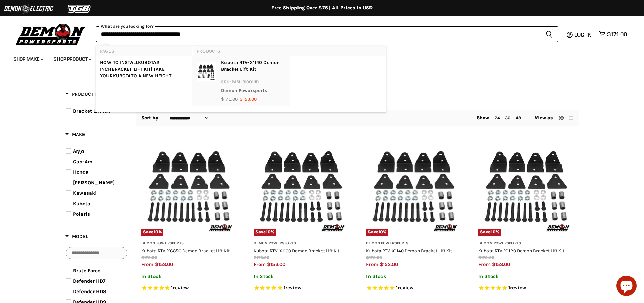  Describe the element at coordinates (85, 193) in the screenshot. I see `span: Kawasaki` at that location.